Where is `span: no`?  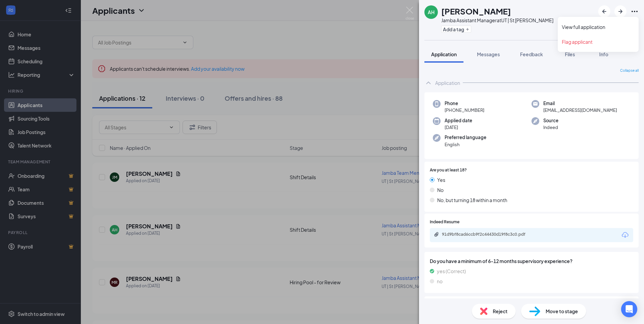 span: no is located at coordinates (440, 282).